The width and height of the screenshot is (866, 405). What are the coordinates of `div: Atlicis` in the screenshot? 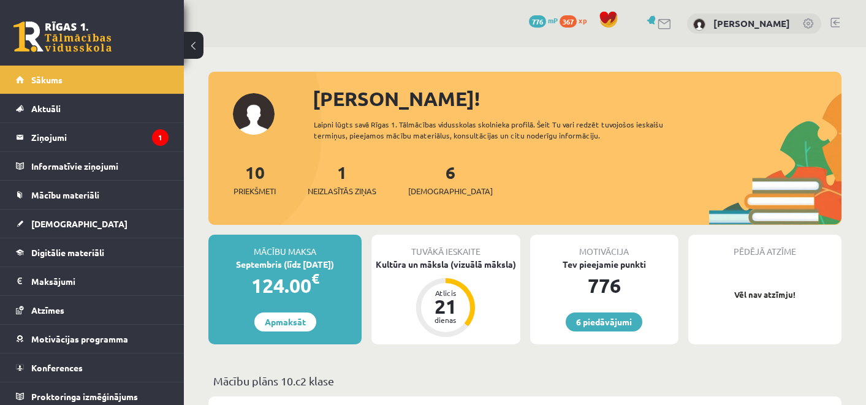 It's located at (445, 293).